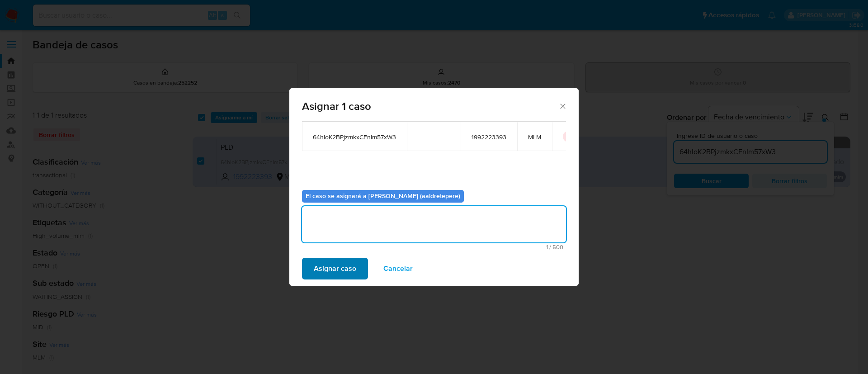  What do you see at coordinates (568, 137) in the screenshot?
I see `button: icon-button` at bounding box center [568, 137].